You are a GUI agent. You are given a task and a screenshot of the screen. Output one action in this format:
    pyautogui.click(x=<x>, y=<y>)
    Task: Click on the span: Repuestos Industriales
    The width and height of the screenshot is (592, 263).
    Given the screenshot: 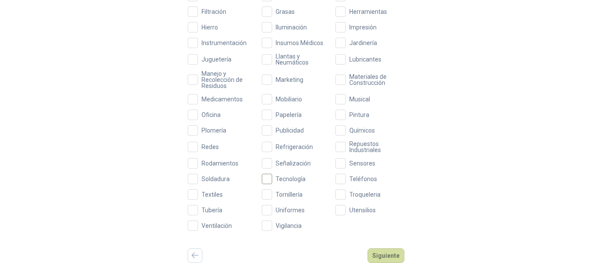 What is the action you would take?
    pyautogui.click(x=375, y=147)
    